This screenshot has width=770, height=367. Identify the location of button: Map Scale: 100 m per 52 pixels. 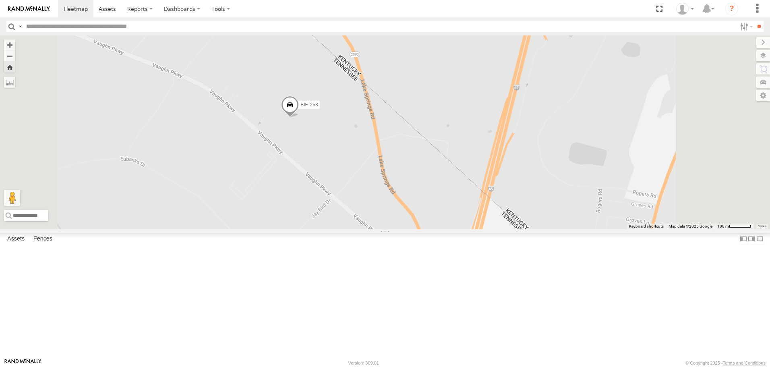
(734, 226).